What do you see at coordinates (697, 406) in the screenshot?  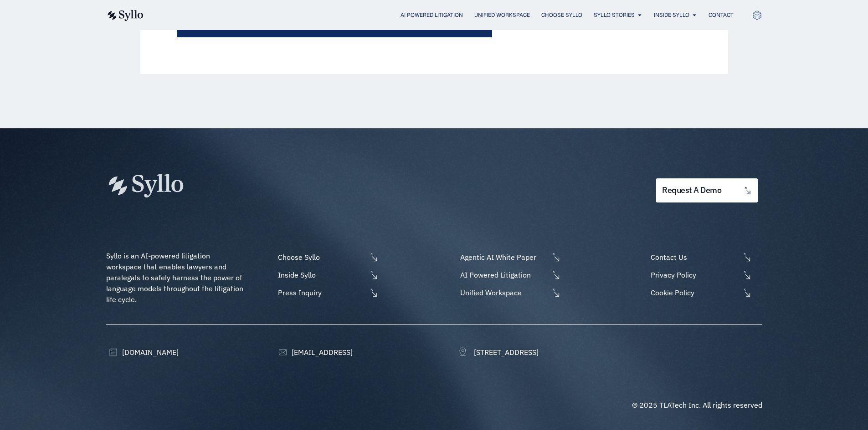 I see `span: © 2025 TLATech Inc. All rights reserved` at bounding box center [697, 406].